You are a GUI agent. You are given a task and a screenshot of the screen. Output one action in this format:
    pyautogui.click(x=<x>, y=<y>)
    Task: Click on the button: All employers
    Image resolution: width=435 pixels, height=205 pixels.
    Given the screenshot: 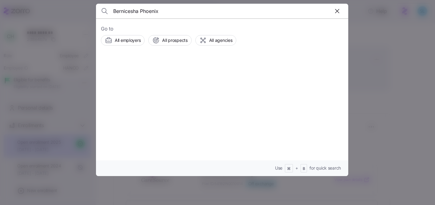 What is the action you would take?
    pyautogui.click(x=123, y=40)
    